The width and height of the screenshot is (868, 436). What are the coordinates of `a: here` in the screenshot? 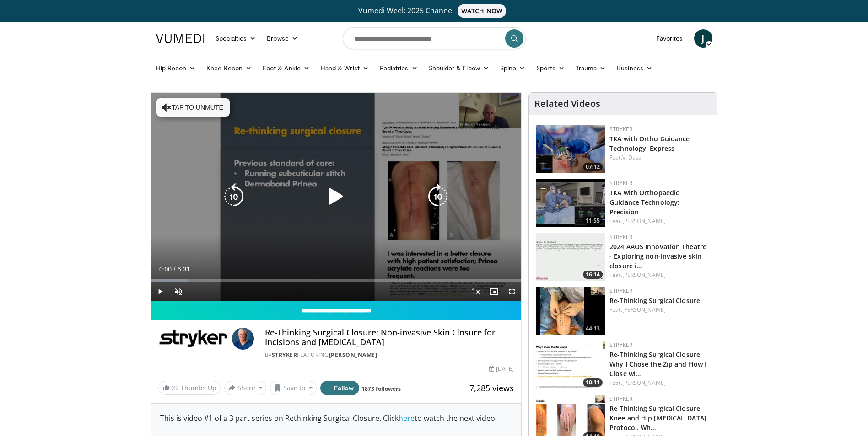 It's located at (407, 418).